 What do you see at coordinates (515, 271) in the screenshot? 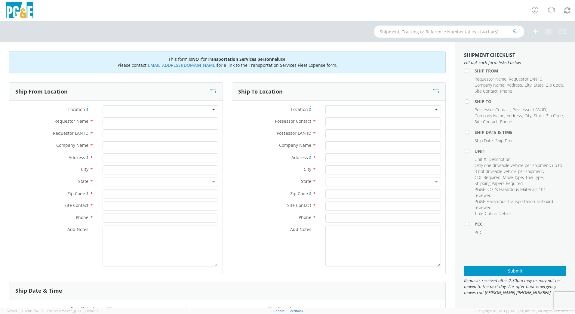
I see `button: Submit` at bounding box center [515, 271].